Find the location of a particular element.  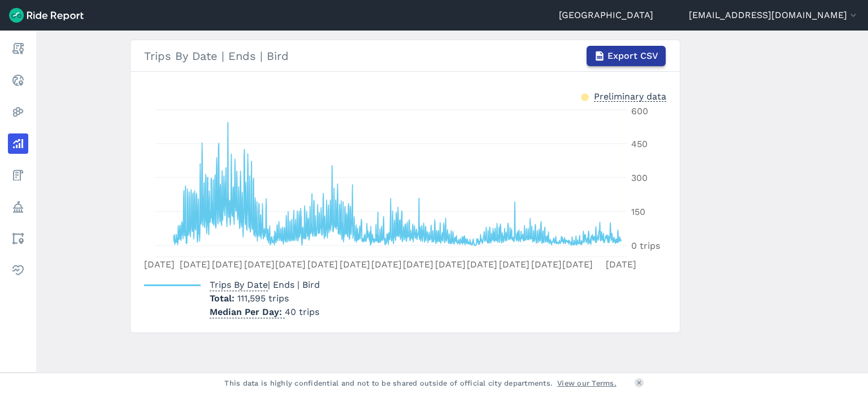

span: Median Per Day is located at coordinates (247, 310).